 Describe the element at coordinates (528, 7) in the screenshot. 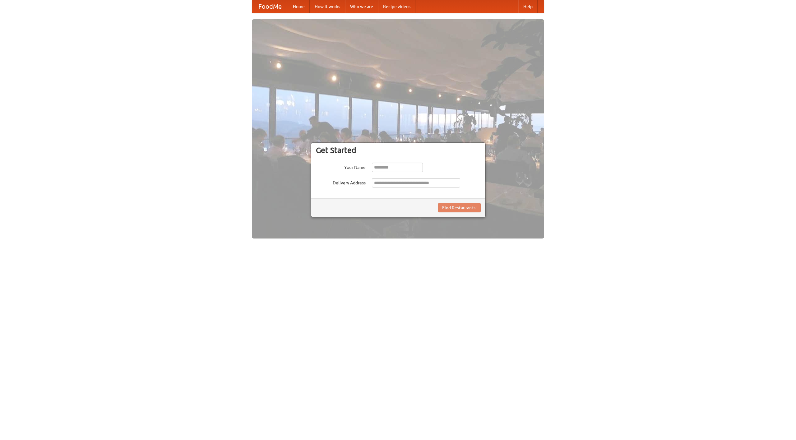

I see `a: Help` at that location.